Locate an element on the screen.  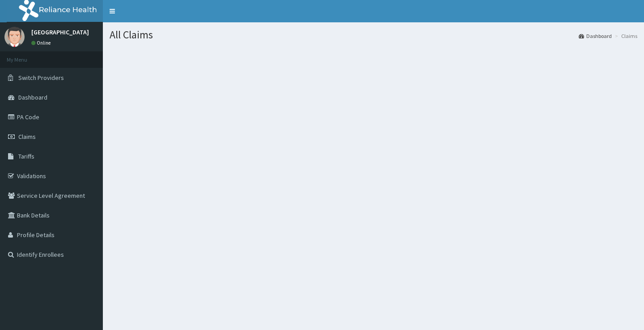
img: User Image is located at coordinates (14, 37).